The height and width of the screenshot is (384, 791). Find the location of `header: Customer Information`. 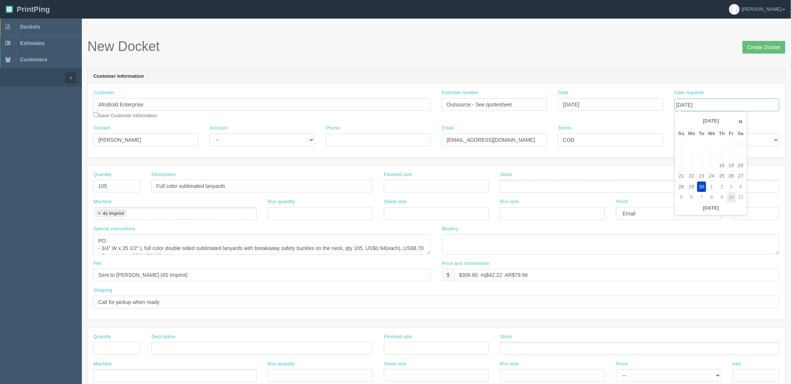

header: Customer Information is located at coordinates (436, 77).